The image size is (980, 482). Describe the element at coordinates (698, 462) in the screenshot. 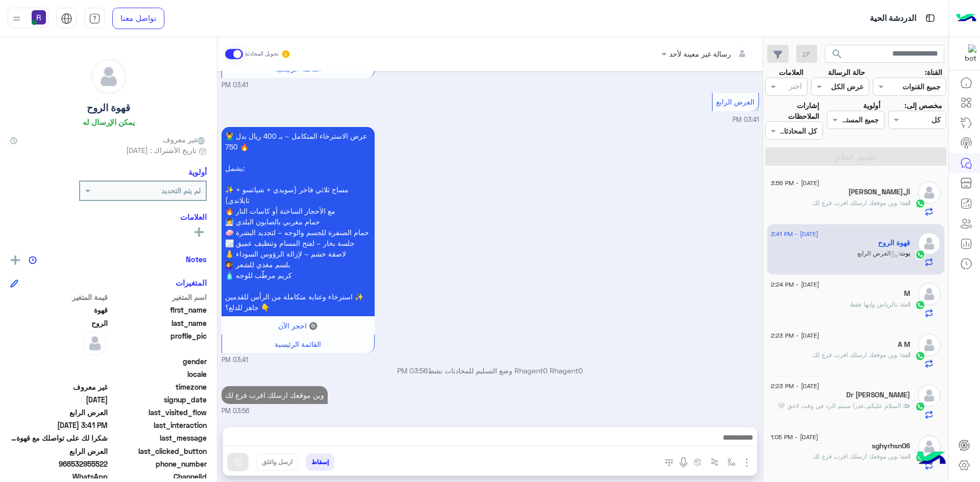

I see `button: create order` at that location.